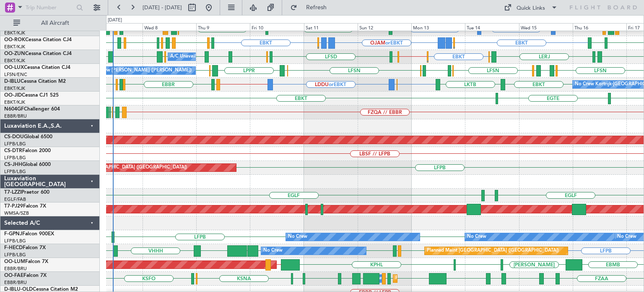  I want to click on span: D-IBLU-OLD, so click(18, 289).